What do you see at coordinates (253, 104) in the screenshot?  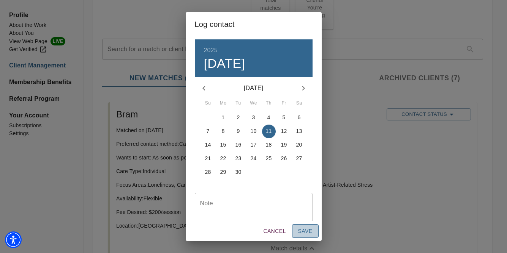 I see `span: We` at bounding box center [253, 104].